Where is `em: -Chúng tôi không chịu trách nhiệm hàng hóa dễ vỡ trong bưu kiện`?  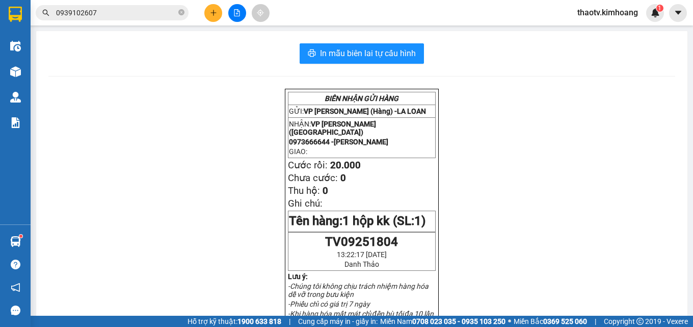 em: -Chúng tôi không chịu trách nhiệm hàng hóa dễ vỡ trong bưu kiện is located at coordinates (358, 290).